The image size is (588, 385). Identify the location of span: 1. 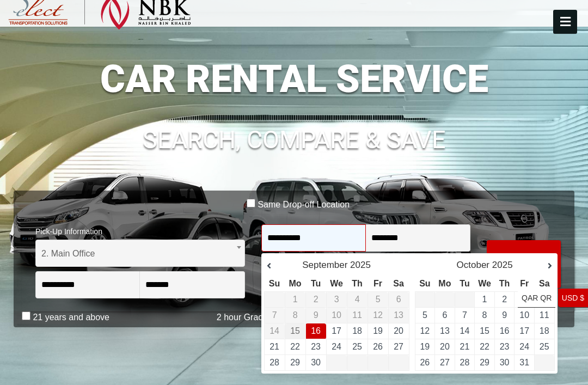
(295, 298).